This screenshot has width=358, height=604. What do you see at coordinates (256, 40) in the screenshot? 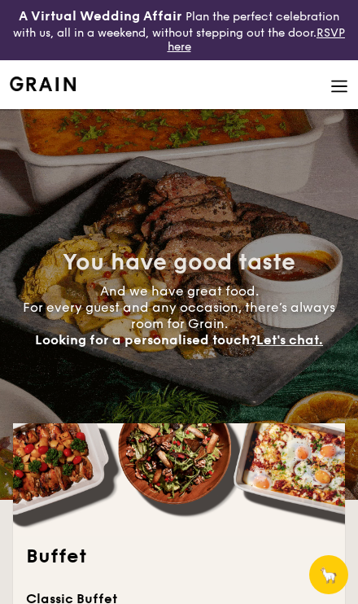
I see `a: RSVP here` at bounding box center [256, 40].